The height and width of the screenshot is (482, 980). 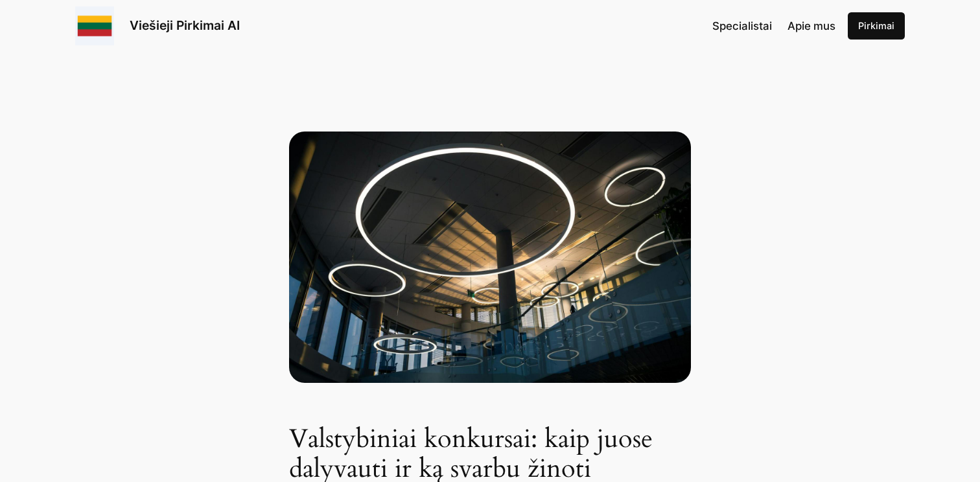 I want to click on img: Viešieji pirkimai logo, so click(x=95, y=26).